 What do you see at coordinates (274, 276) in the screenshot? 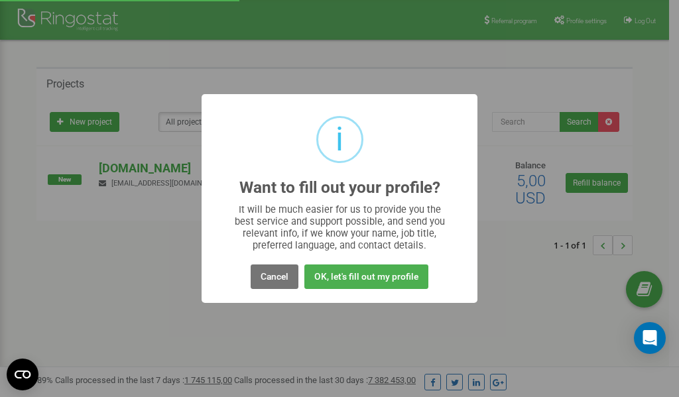
I see `button: Cancel` at bounding box center [274, 276].